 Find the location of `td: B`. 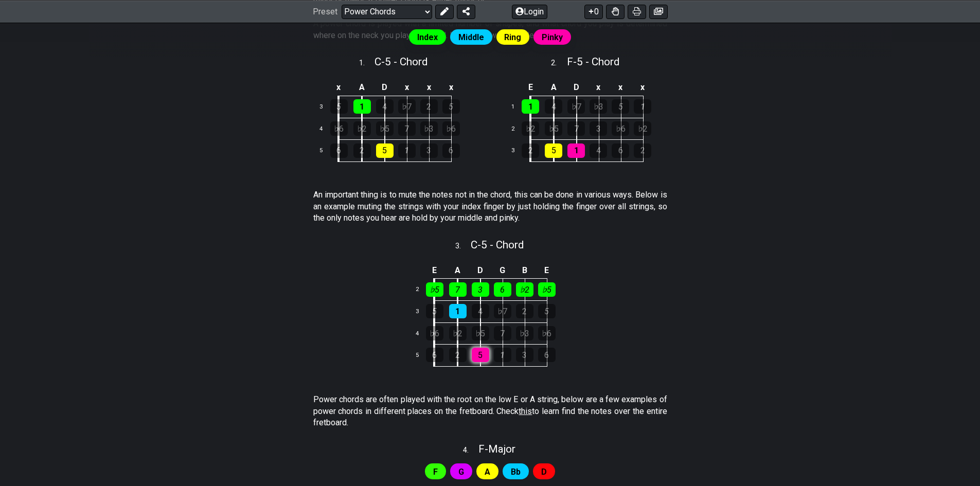

td: B is located at coordinates (524, 270).